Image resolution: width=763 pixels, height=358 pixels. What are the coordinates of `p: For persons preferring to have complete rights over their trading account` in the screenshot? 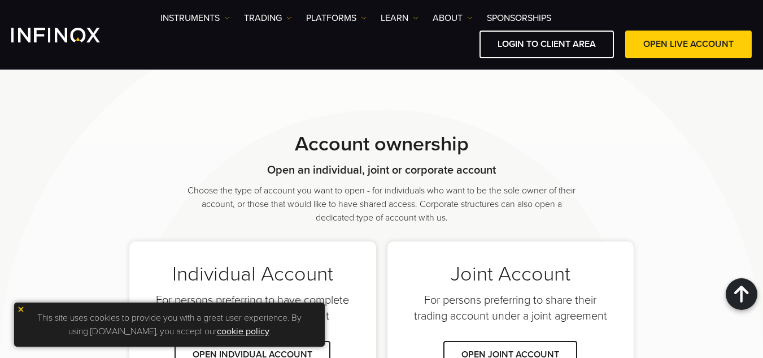 It's located at (253, 308).